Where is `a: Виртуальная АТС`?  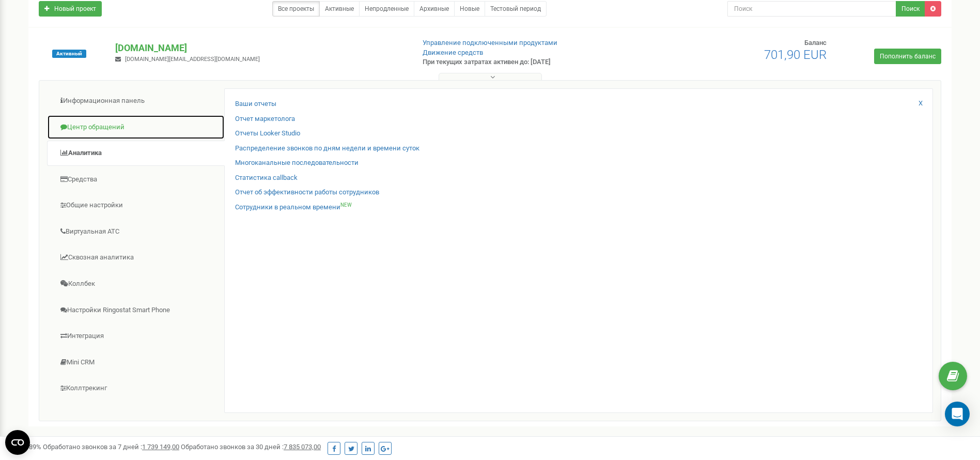 a: Виртуальная АТС is located at coordinates (136, 231).